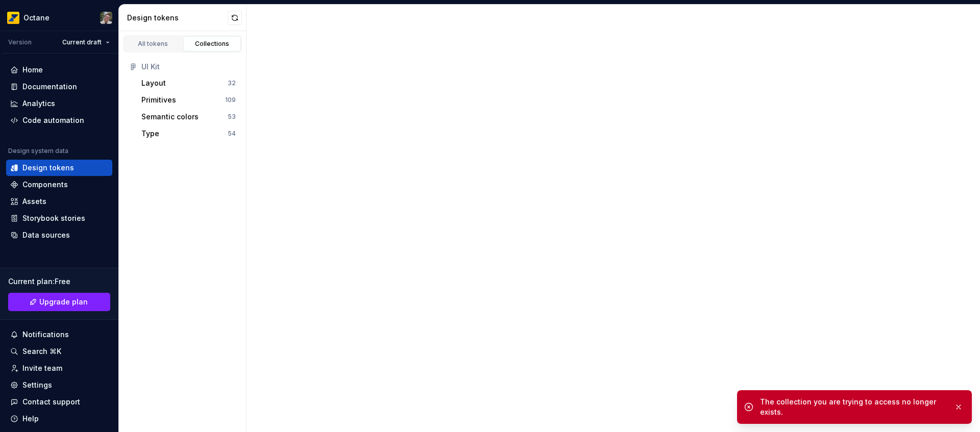 The width and height of the screenshot is (980, 432). Describe the element at coordinates (231, 134) in the screenshot. I see `div: 54` at that location.